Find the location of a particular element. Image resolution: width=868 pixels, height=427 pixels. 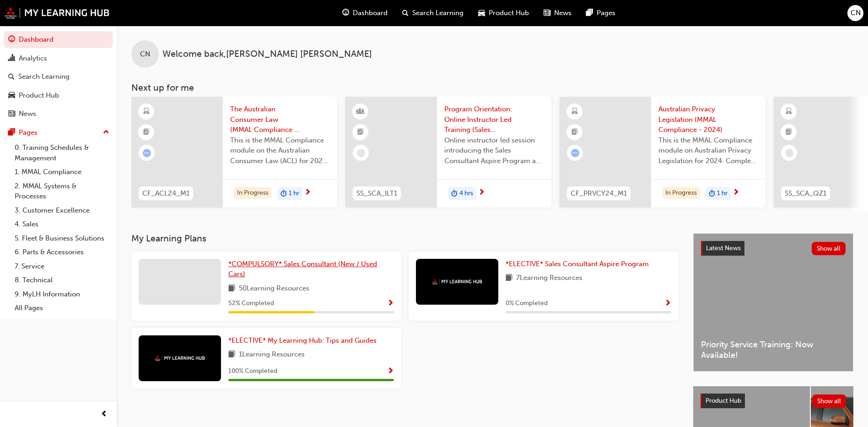

span: prev-icon is located at coordinates (104, 414).